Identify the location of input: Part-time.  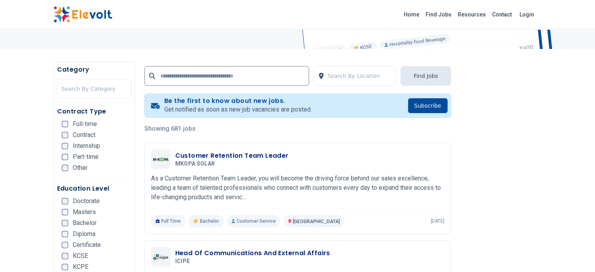
(65, 157).